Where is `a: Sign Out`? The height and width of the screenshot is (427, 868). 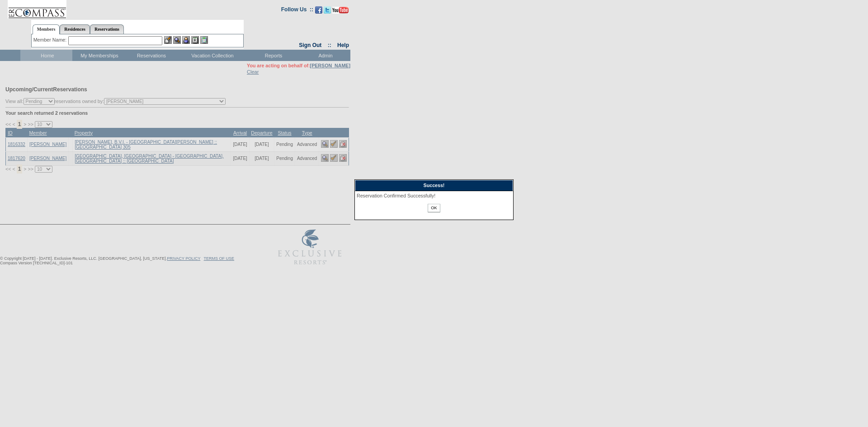 a: Sign Out is located at coordinates (310, 45).